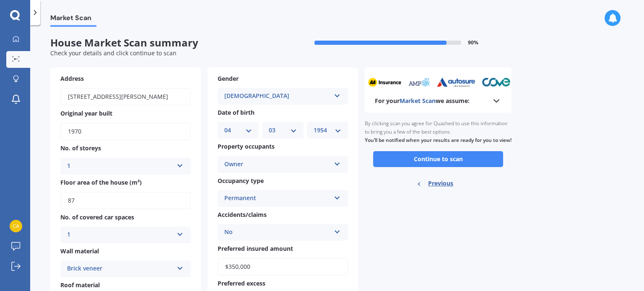  Describe the element at coordinates (86, 113) in the screenshot. I see `span: Original year built` at that location.